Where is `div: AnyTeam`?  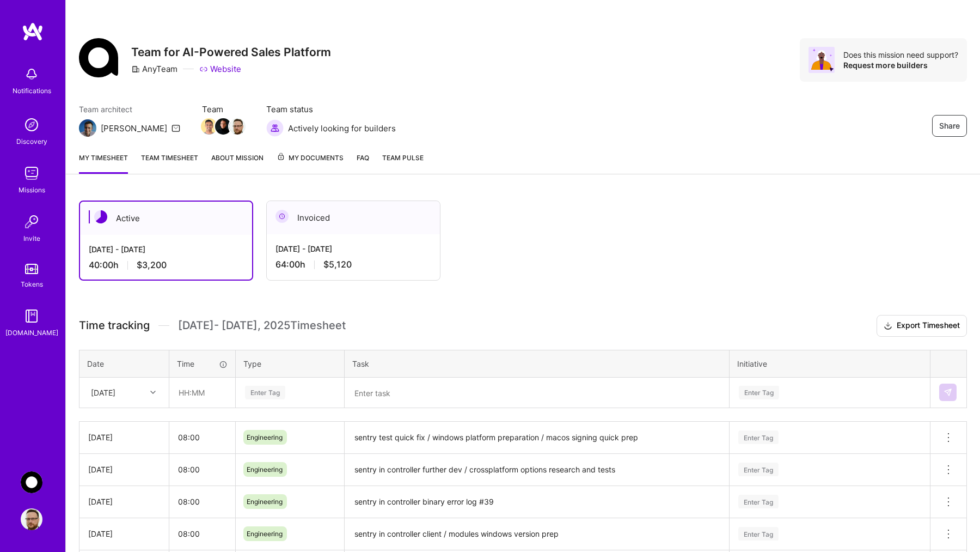 div: AnyTeam is located at coordinates (154, 68).